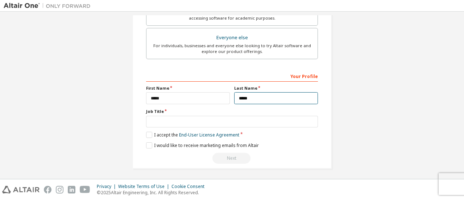 Image resolution: width=464 pixels, height=200 pixels. Describe the element at coordinates (49, 6) in the screenshot. I see `img: Altair One` at that location.